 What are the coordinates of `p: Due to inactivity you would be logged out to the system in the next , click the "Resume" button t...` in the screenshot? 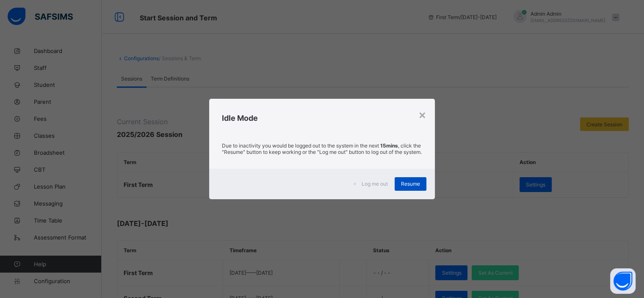 It's located at (322, 149).